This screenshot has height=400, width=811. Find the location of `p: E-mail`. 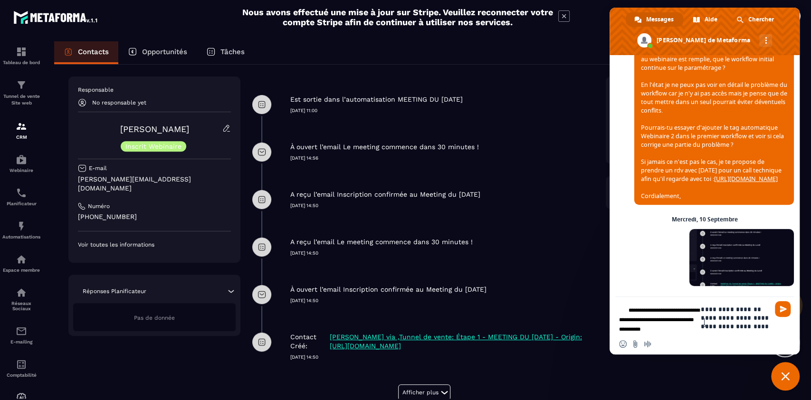

p: E-mail is located at coordinates (98, 168).